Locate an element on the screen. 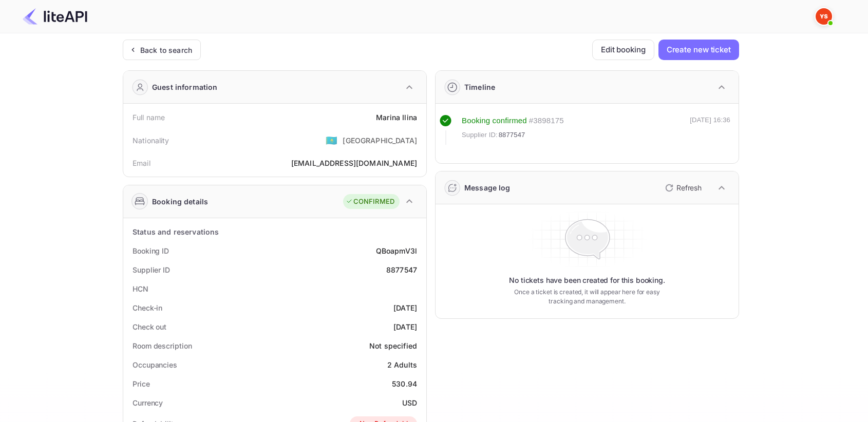 This screenshot has height=422, width=868. span: United States is located at coordinates (331, 140).